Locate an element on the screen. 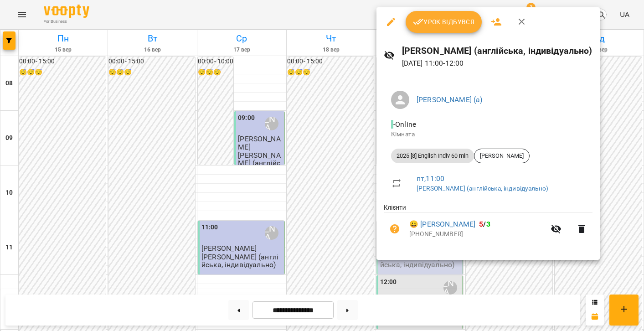  span: - Online is located at coordinates (404, 124).